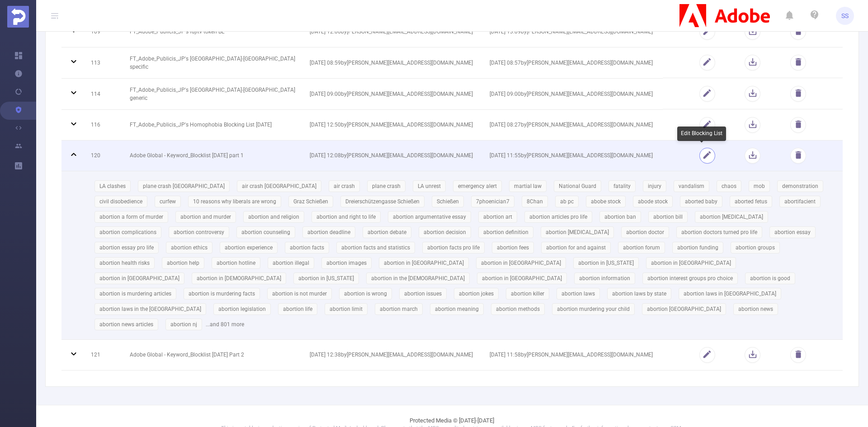 The width and height of the screenshot is (868, 427). What do you see at coordinates (104, 156) in the screenshot?
I see `td: 120` at bounding box center [104, 156].